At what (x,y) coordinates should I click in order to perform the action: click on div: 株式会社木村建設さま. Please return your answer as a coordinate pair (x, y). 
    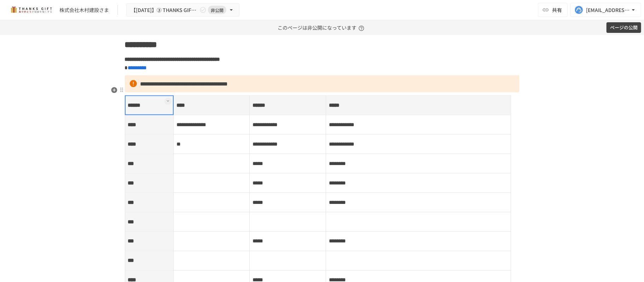
    Looking at the image, I should click on (84, 10).